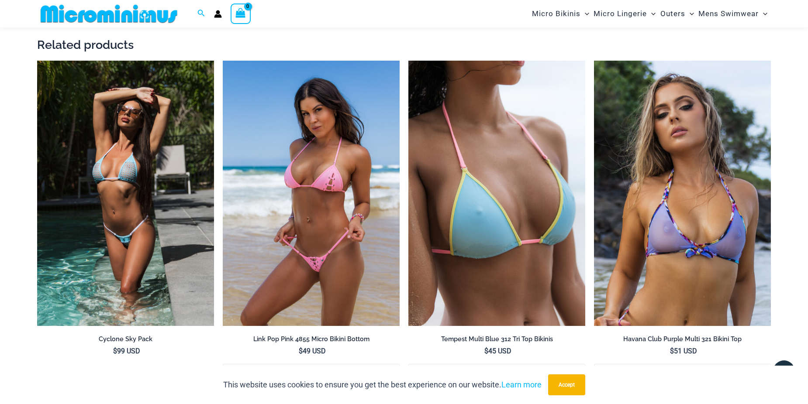 The image size is (808, 404). Describe the element at coordinates (521, 385) in the screenshot. I see `a: Learn more` at that location.